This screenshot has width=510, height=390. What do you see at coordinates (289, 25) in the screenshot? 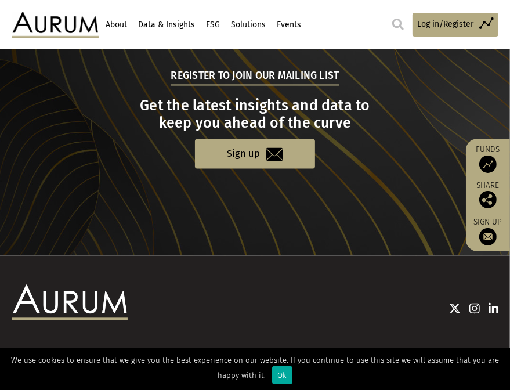
I see `a: Events` at bounding box center [289, 25].